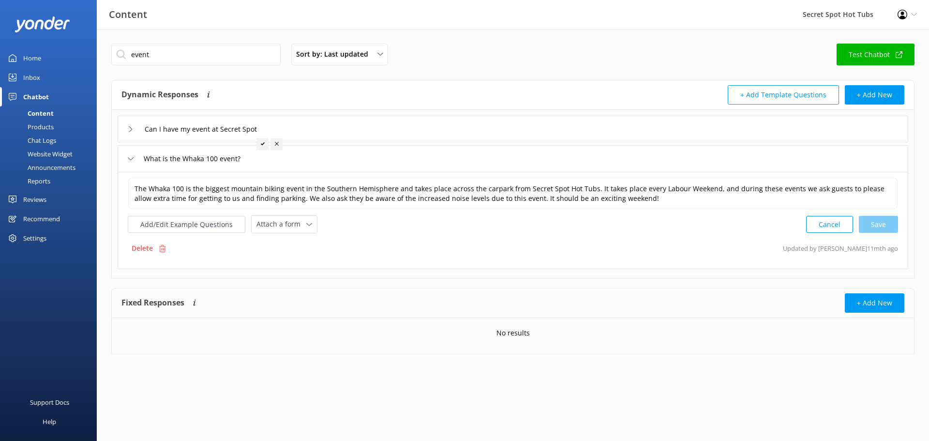  I want to click on h3: Content, so click(128, 15).